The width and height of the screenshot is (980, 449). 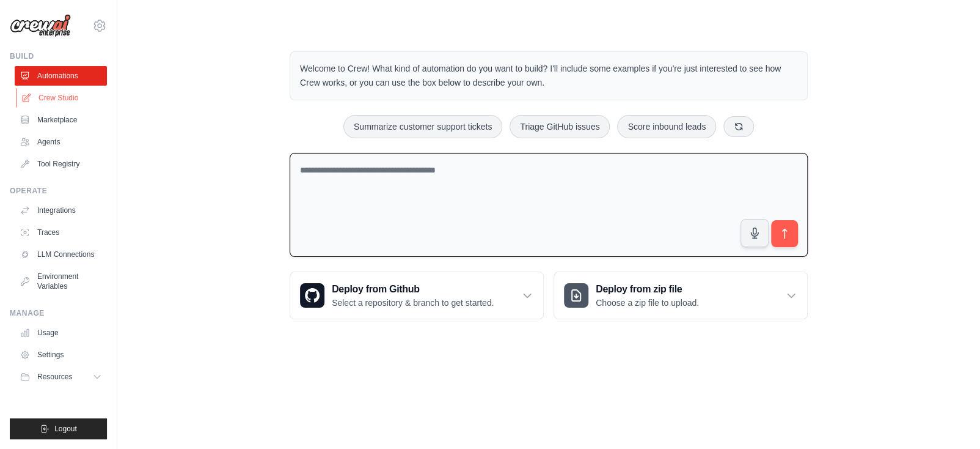 What do you see at coordinates (559, 126) in the screenshot?
I see `button: Triage GitHub issues` at bounding box center [559, 126].